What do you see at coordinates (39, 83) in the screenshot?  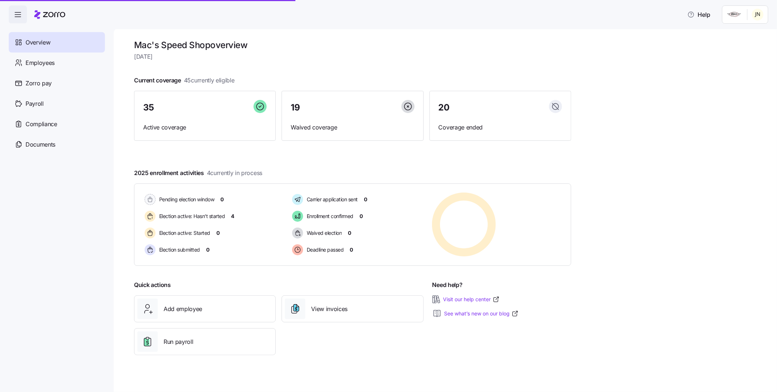 I see `span: Zorro pay` at bounding box center [39, 83].